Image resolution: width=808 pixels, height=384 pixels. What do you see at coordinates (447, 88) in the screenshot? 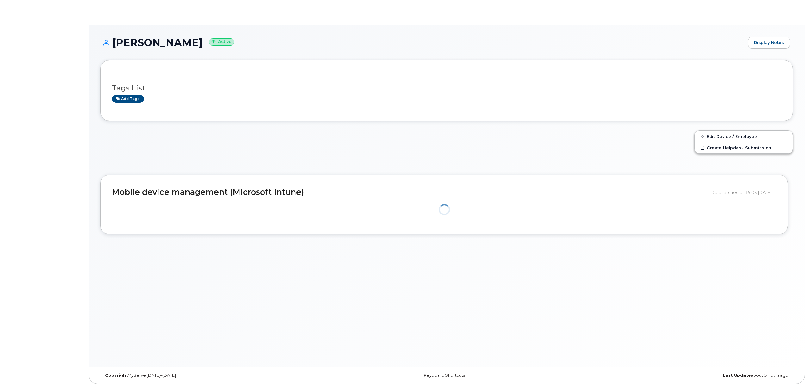
I see `h3: Tags List` at bounding box center [447, 88].